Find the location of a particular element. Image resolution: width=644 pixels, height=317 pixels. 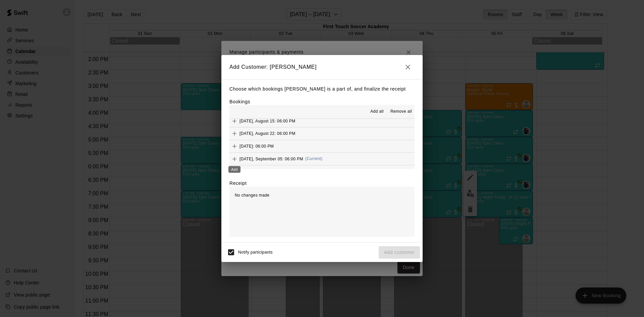

div: Add is located at coordinates (235, 169).